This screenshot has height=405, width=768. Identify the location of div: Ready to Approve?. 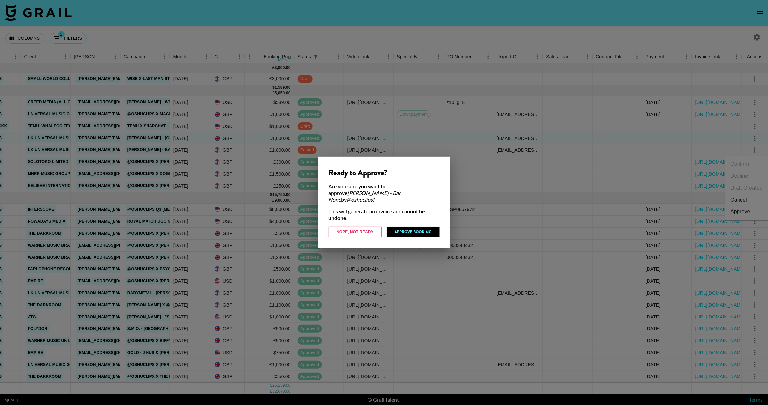
(384, 173).